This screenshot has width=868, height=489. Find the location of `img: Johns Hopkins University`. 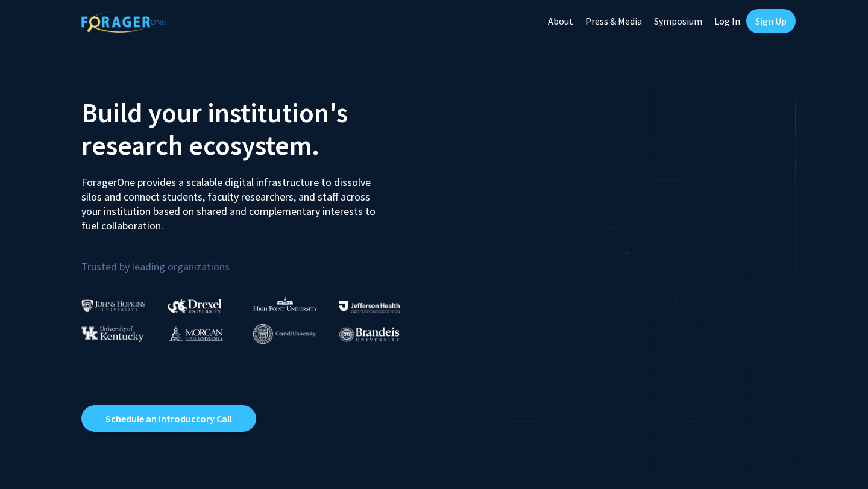

img: Johns Hopkins University is located at coordinates (113, 306).